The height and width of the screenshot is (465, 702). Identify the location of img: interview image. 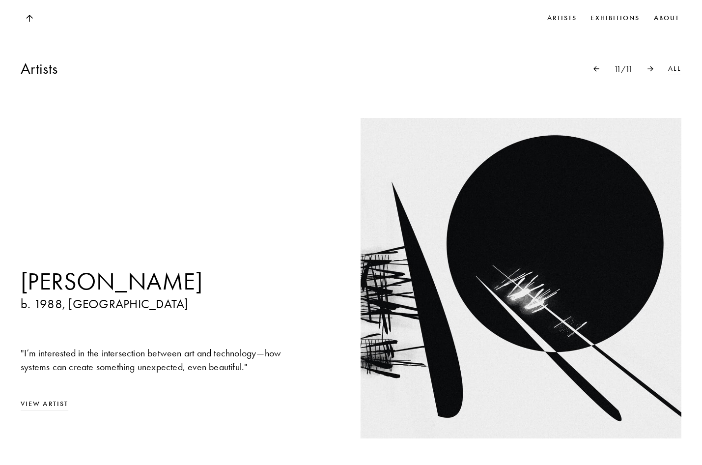
(521, 278).